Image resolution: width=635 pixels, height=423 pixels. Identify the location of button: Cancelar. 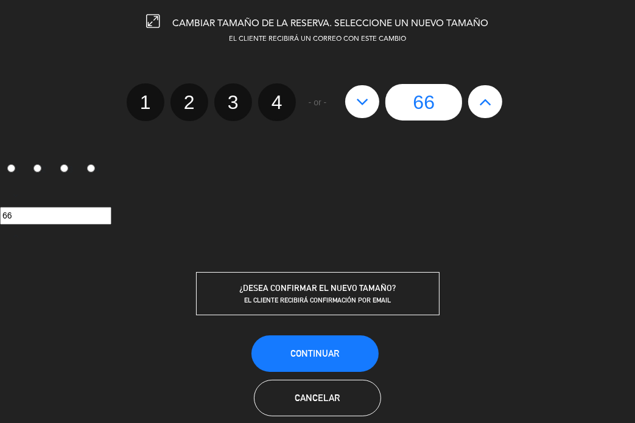
(317, 398).